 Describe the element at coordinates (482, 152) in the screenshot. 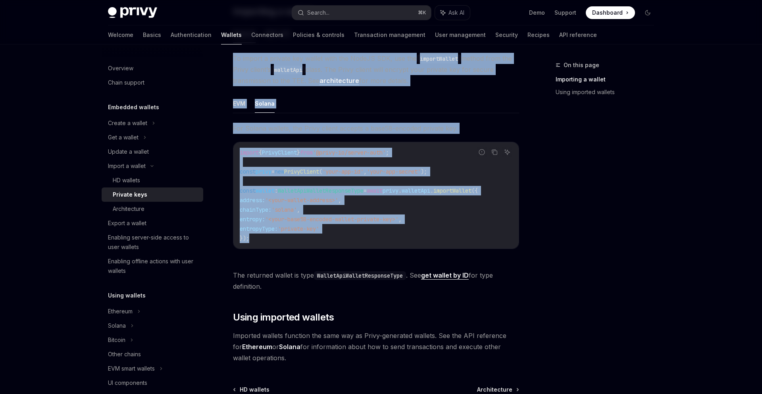

I see `button: Report incorrect code` at that location.